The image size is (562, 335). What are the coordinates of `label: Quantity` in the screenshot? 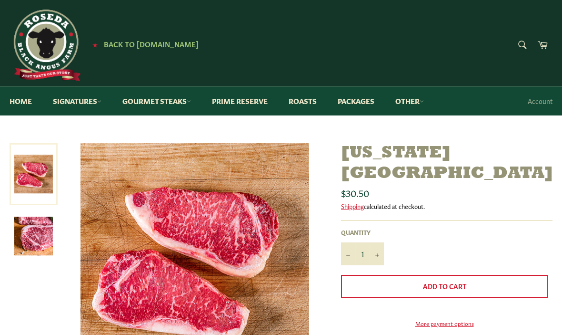 It's located at (363, 232).